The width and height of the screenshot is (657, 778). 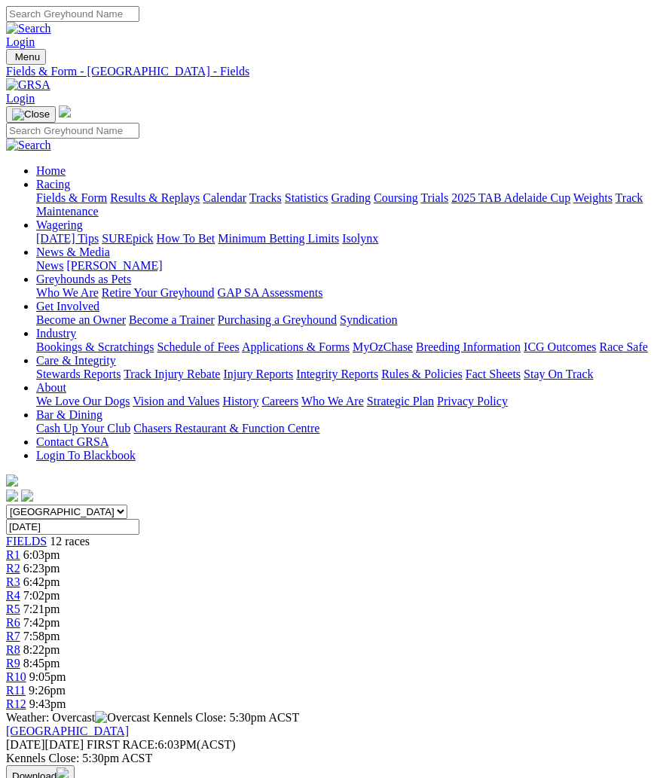 I want to click on a: Tracks, so click(x=265, y=197).